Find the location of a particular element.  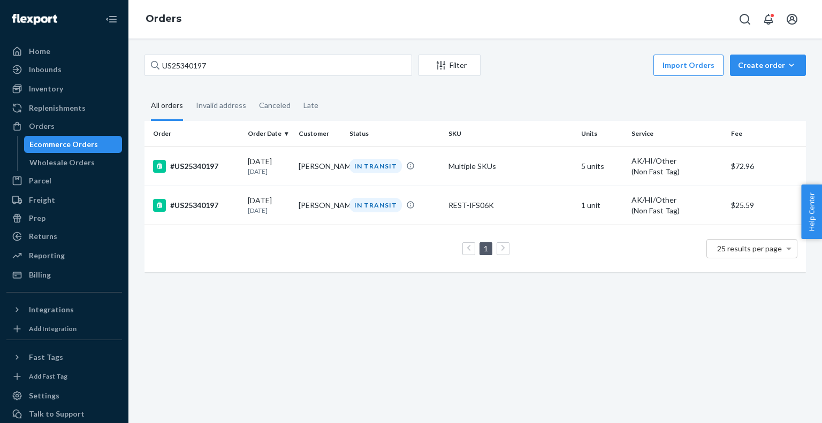

a: Home is located at coordinates (64, 51).